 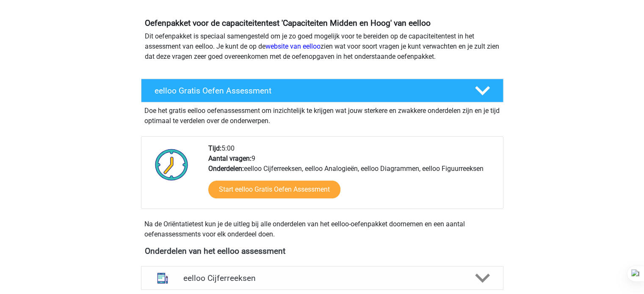 I want to click on img: Klok, so click(x=172, y=165).